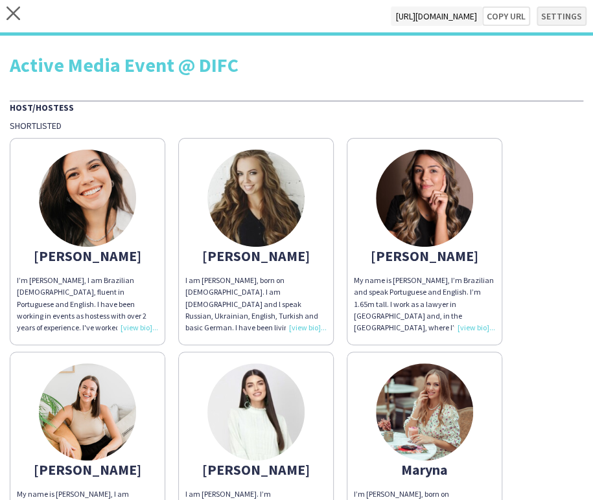 The height and width of the screenshot is (500, 593). I want to click on div: Active Media Event @ DIFC, so click(296, 65).